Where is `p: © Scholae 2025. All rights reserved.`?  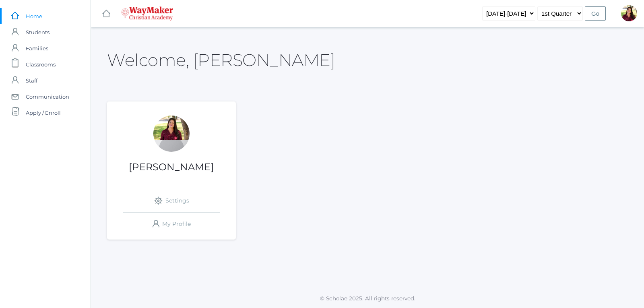
p: © Scholae 2025. All rights reserved. is located at coordinates (368, 298).